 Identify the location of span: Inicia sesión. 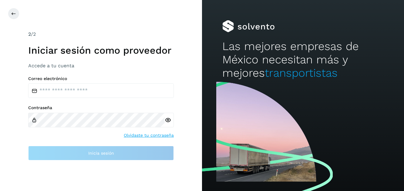
(101, 153).